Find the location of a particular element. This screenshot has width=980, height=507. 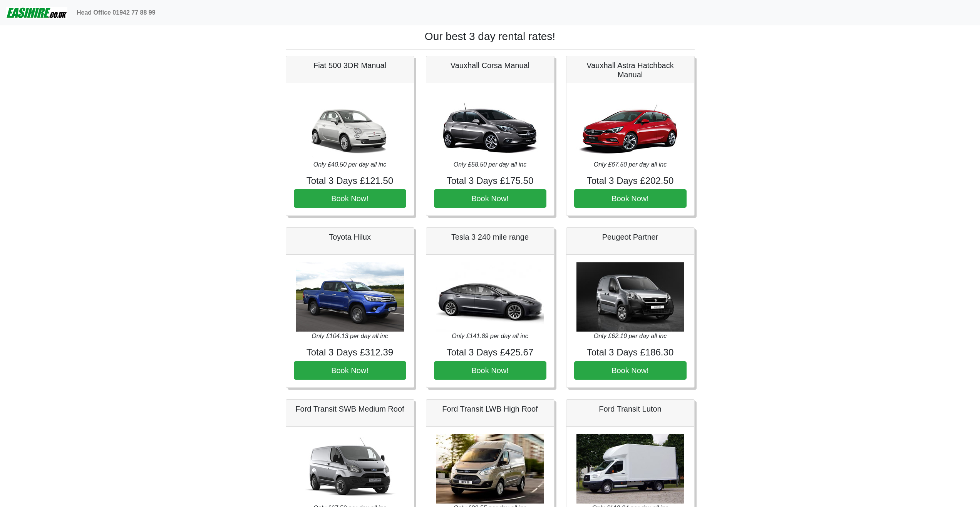

h4: Total 3 Days £202.50 is located at coordinates (630, 181).